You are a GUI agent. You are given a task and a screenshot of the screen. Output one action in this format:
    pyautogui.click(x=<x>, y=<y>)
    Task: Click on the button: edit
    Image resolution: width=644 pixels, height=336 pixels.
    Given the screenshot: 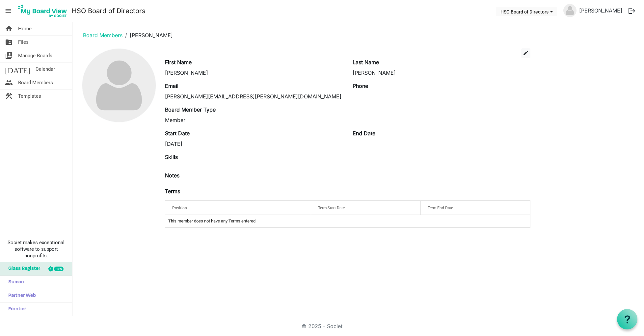 What is the action you would take?
    pyautogui.click(x=526, y=53)
    